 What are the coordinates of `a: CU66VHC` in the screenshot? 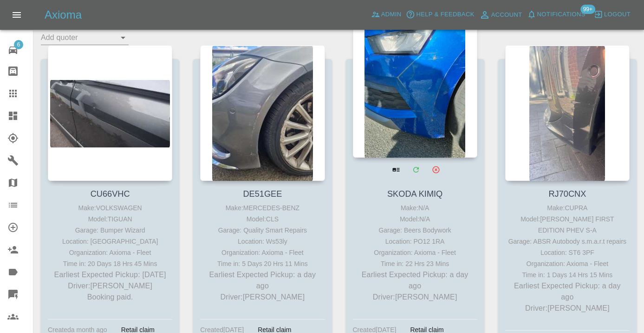 It's located at (110, 194).